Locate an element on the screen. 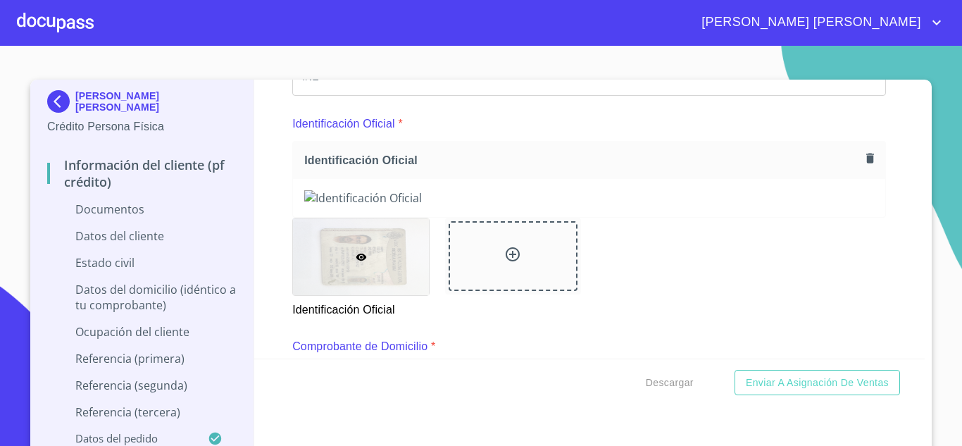  span: Descargar is located at coordinates (669, 382).